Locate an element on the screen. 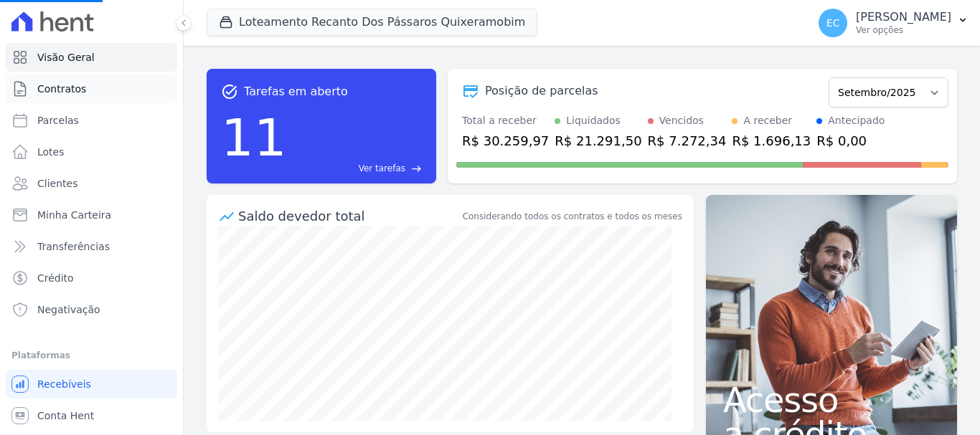 This screenshot has height=435, width=980. p: Ver opções is located at coordinates (904, 30).